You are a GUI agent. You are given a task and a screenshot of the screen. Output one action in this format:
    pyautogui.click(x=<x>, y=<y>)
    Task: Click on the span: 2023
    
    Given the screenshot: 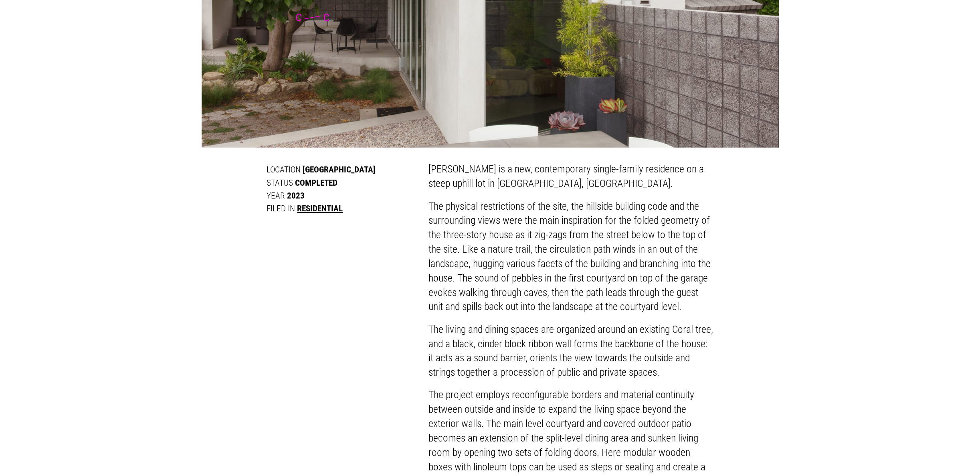 What is the action you would take?
    pyautogui.click(x=296, y=195)
    